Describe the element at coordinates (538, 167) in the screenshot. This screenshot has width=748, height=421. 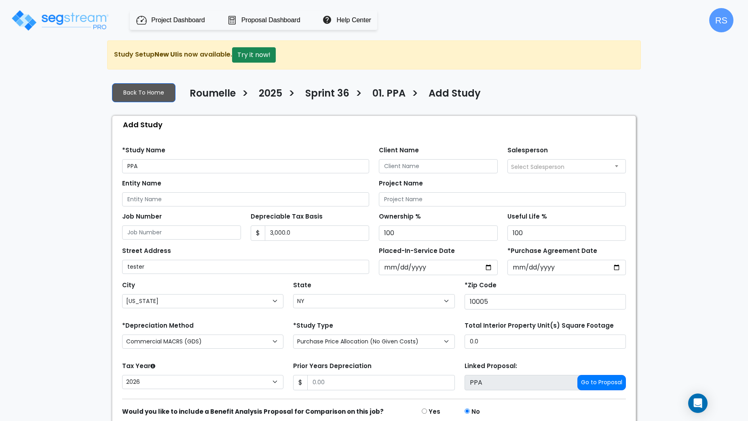
I see `span: Select Salesperson` at that location.